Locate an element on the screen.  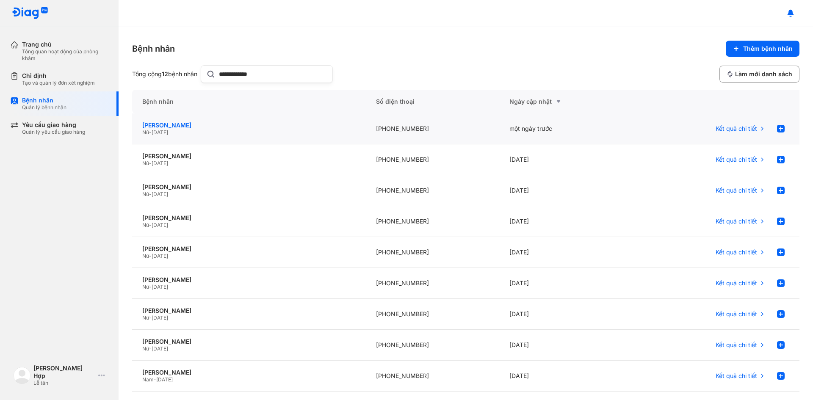
div: Yêu cầu giao hàng is located at coordinates (53, 125).